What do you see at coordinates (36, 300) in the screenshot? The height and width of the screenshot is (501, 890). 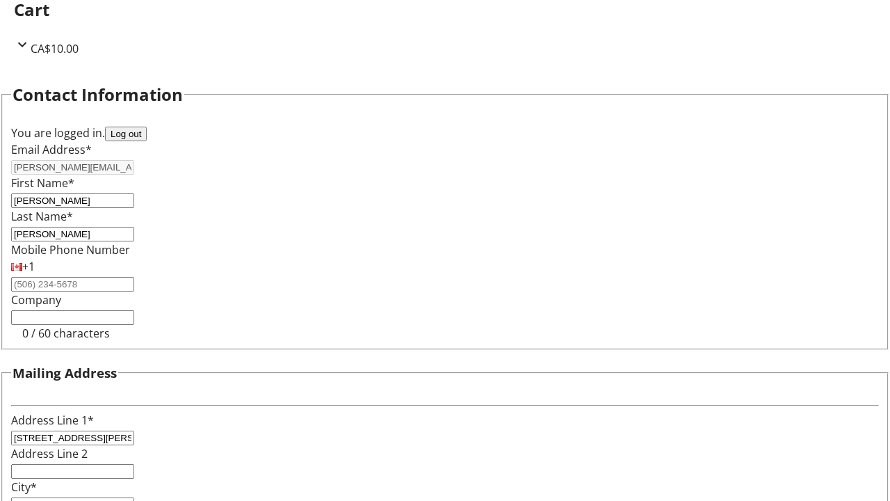 I see `label: Company` at bounding box center [36, 300].